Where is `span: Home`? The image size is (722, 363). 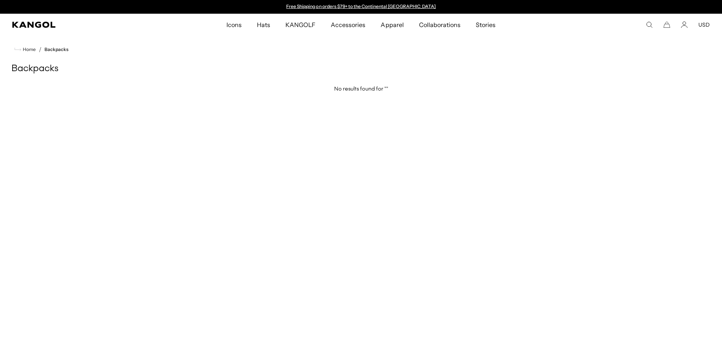 span: Home is located at coordinates (29, 49).